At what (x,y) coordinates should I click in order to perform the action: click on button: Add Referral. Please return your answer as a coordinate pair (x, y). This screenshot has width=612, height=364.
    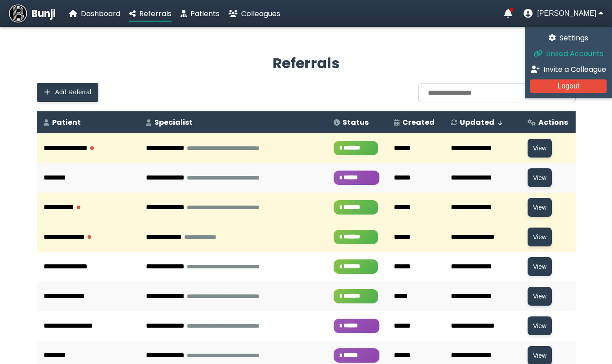
    Looking at the image, I should click on (68, 92).